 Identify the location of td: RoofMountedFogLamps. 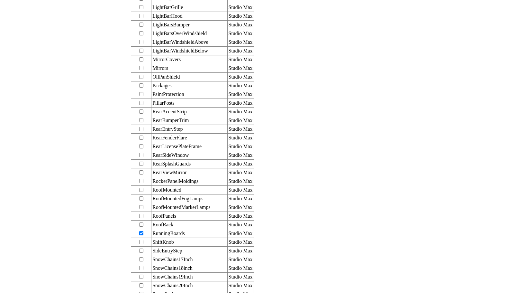
(189, 199).